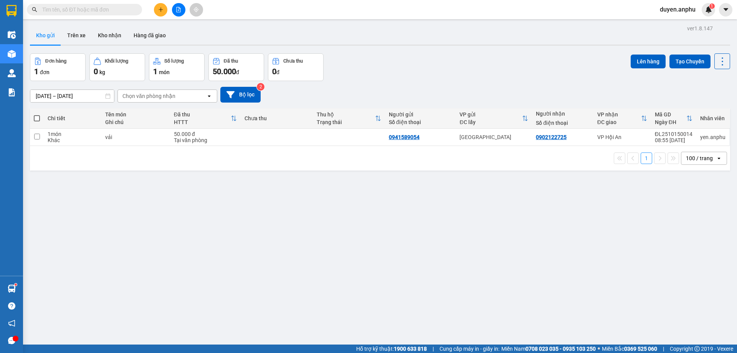  What do you see at coordinates (561, 349) in the screenshot?
I see `strong: 0708 023 035 - 0935 103 250` at bounding box center [561, 349].